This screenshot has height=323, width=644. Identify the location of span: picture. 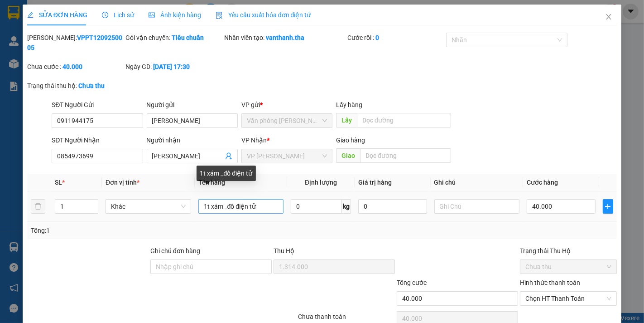
(152, 15).